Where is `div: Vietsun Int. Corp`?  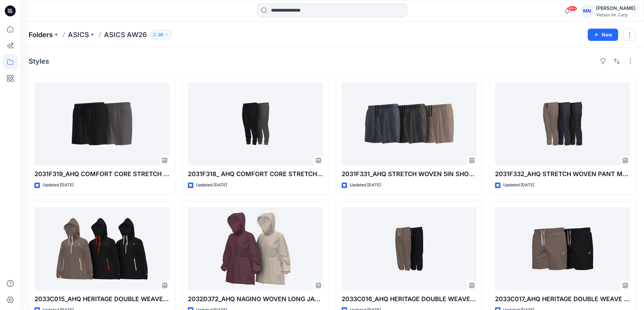 div: Vietsun Int. Corp is located at coordinates (615, 14).